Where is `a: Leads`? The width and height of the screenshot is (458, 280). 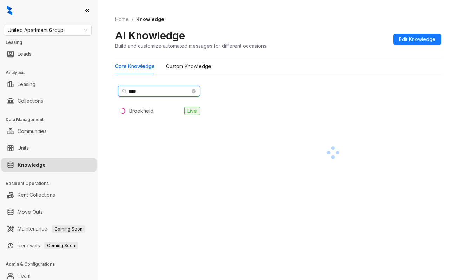 a: Leads is located at coordinates (25, 54).